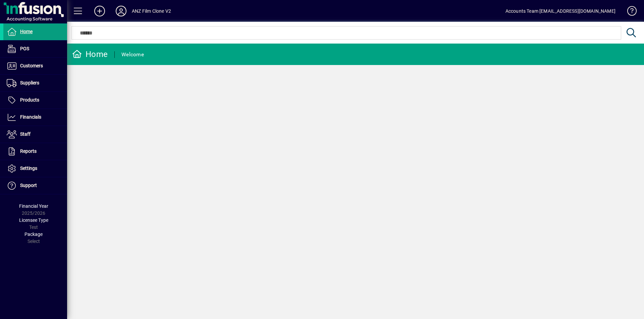 This screenshot has width=644, height=319. Describe the element at coordinates (29, 168) in the screenshot. I see `span: Settings` at that location.